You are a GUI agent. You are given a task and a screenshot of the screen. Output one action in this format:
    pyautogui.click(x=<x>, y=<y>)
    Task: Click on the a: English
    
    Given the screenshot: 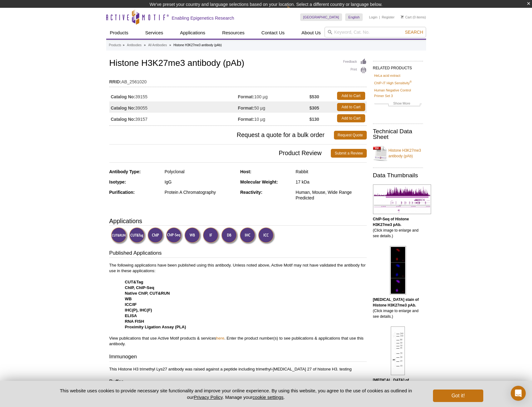 What is the action you would take?
    pyautogui.click(x=354, y=17)
    